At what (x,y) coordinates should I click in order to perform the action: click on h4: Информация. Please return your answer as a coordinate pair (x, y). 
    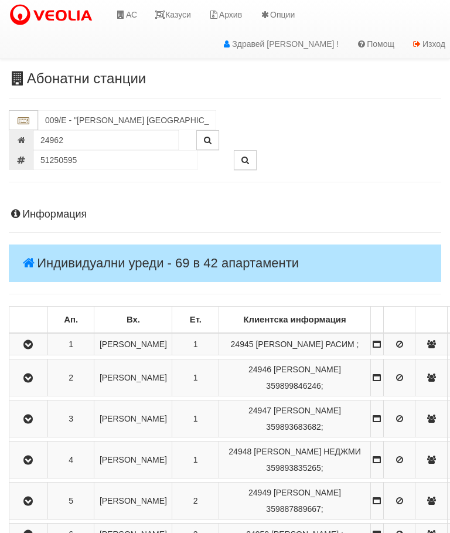
    Looking at the image, I should click on (225, 215).